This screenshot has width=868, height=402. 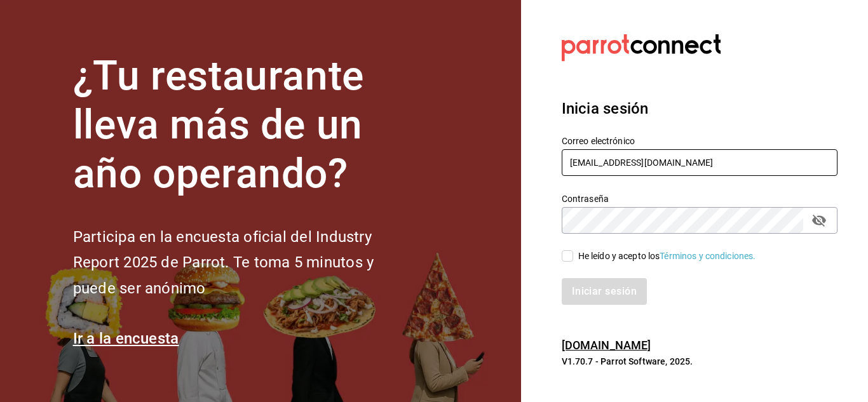 I want to click on div: He leído y acepto los, so click(x=668, y=256).